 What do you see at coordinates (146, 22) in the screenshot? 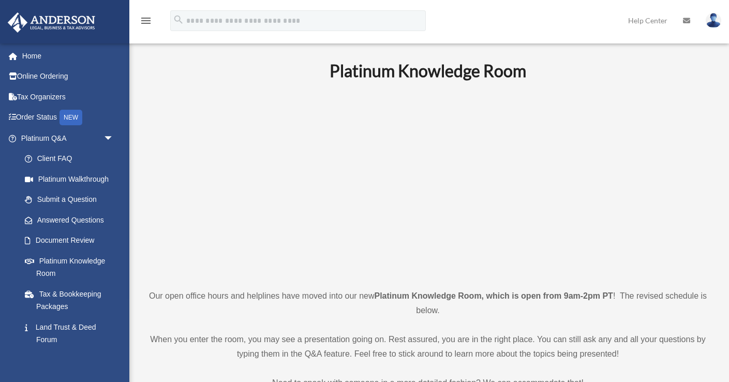
I see `a: menu` at bounding box center [146, 22].